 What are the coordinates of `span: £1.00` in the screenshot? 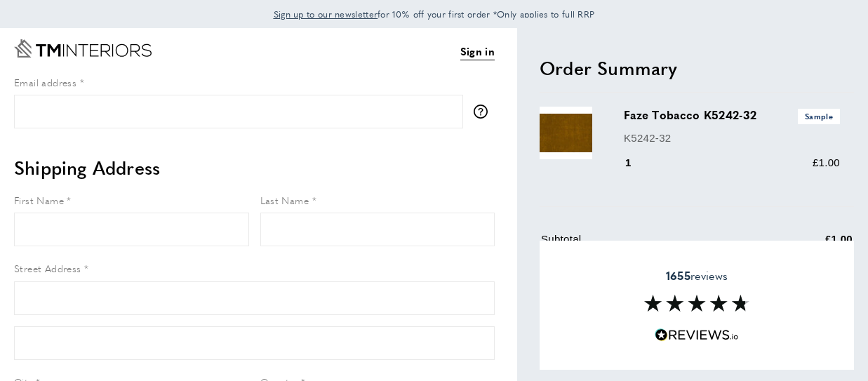 It's located at (826, 162).